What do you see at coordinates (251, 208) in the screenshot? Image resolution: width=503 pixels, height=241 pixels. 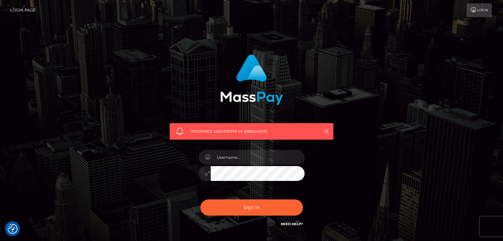 I see `button: Sign in` at bounding box center [251, 208].